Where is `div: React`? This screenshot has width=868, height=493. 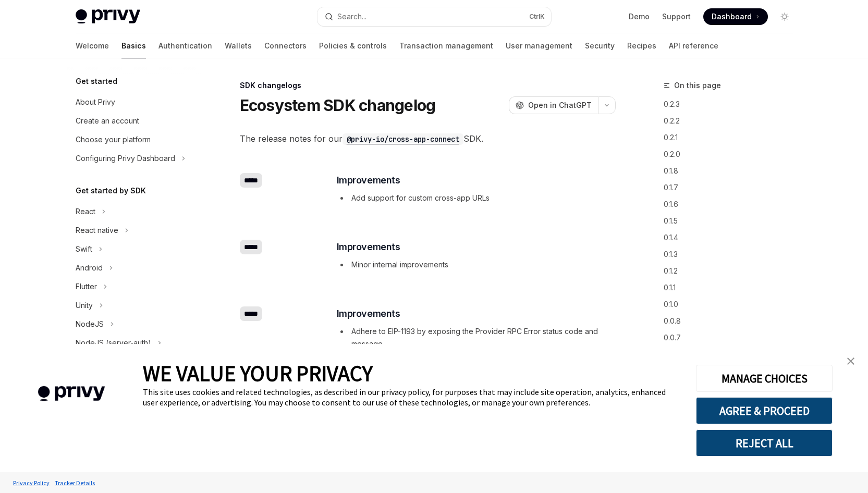 div: React is located at coordinates (85, 212).